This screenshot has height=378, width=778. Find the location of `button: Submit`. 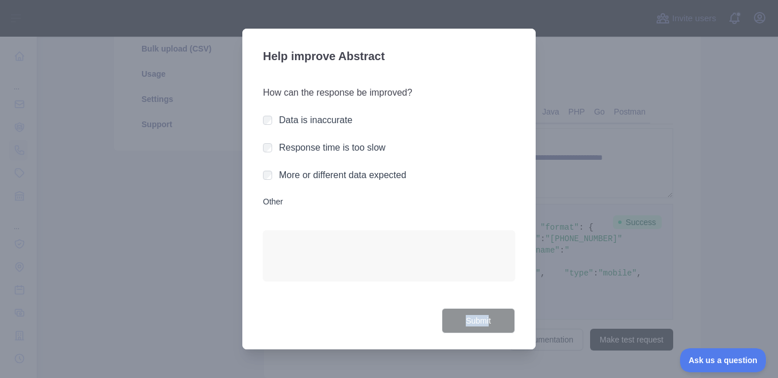

button: Submit is located at coordinates (478, 321).